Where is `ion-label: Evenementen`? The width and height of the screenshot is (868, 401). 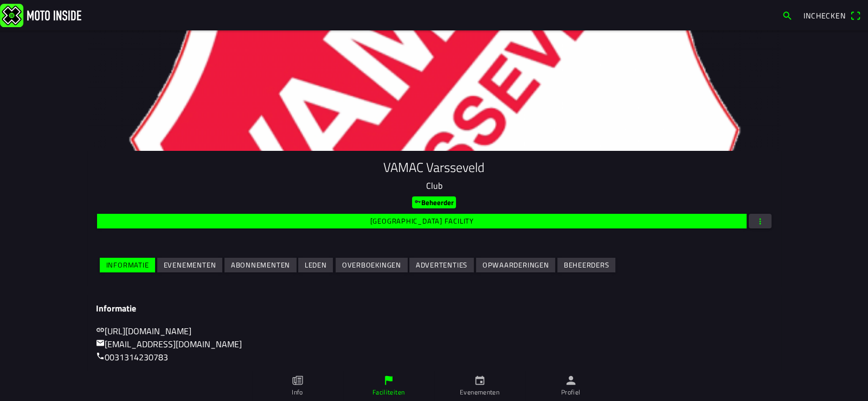
ion-label: Evenementen is located at coordinates (479, 392).